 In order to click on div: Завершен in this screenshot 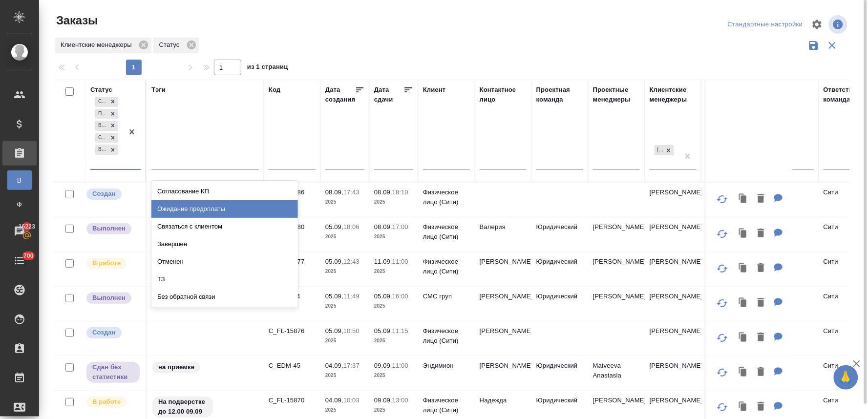, I will do `click(225, 245)`.